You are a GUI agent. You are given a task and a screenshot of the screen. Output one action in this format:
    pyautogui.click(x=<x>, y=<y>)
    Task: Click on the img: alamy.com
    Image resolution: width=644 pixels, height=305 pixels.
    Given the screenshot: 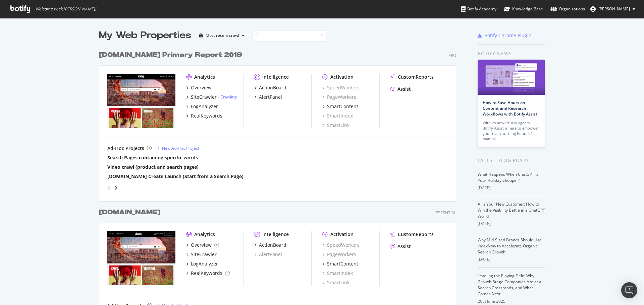 What is the action you would take?
    pyautogui.click(x=142, y=101)
    